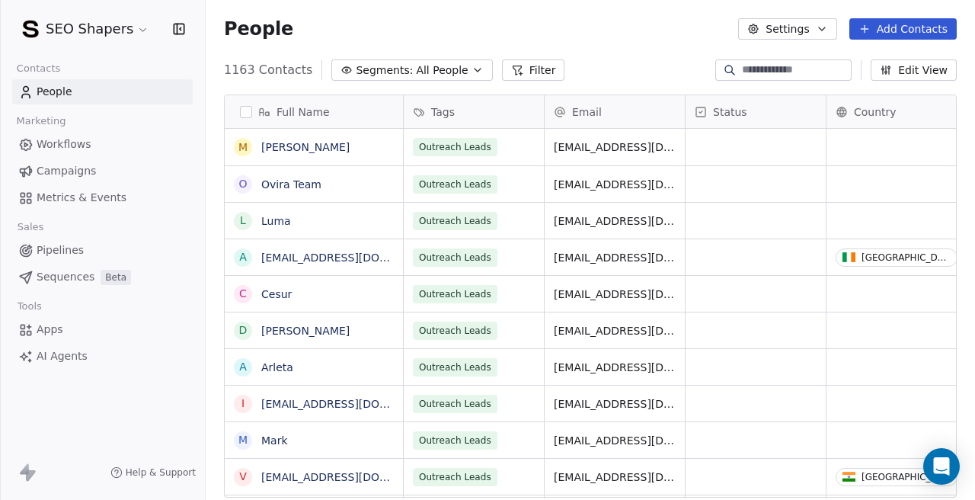 The image size is (975, 500). I want to click on span: Tags, so click(443, 112).